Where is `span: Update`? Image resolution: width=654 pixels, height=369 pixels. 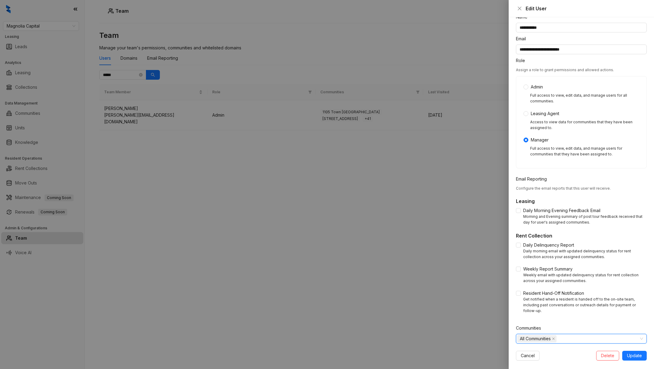
span: Update is located at coordinates (634, 355).